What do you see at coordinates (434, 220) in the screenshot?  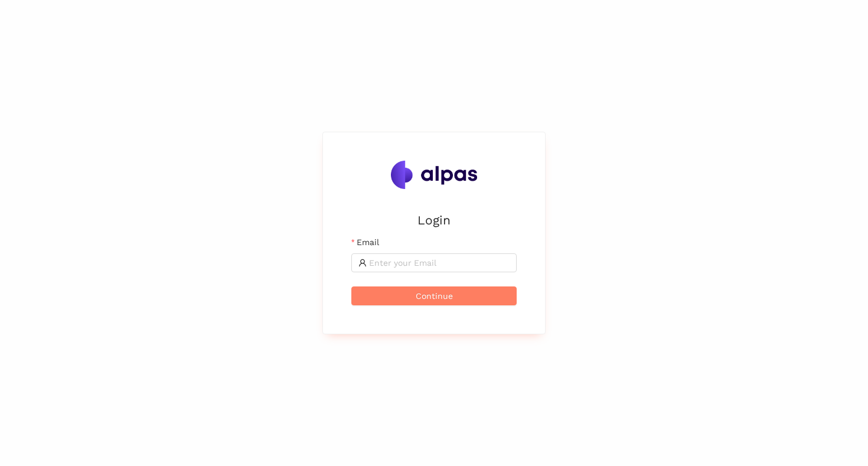 I see `h2: Login` at bounding box center [434, 220].